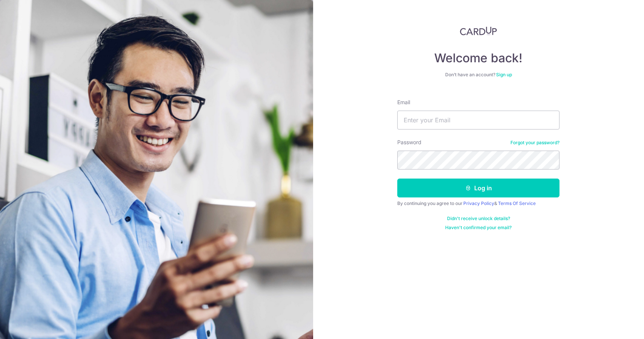 Image resolution: width=644 pixels, height=339 pixels. Describe the element at coordinates (409, 143) in the screenshot. I see `label: Password` at that location.